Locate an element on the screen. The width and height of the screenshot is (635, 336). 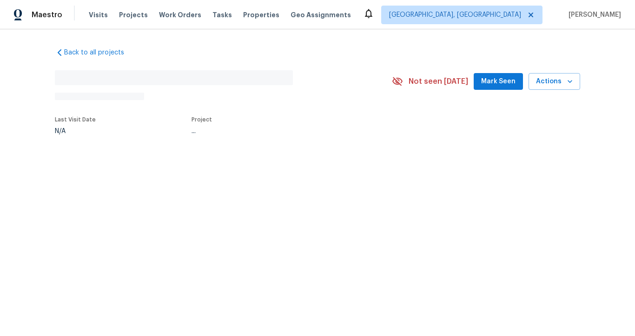
span: Project is located at coordinates (202, 119).